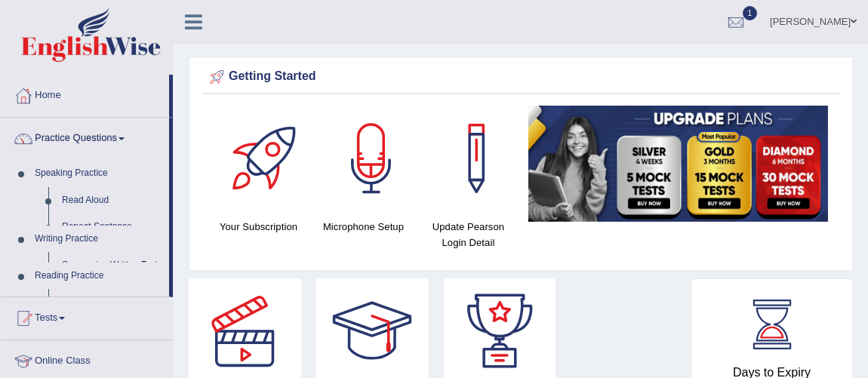 This screenshot has width=868, height=378. Describe the element at coordinates (112, 266) in the screenshot. I see `a: Summarize Written Text` at that location.